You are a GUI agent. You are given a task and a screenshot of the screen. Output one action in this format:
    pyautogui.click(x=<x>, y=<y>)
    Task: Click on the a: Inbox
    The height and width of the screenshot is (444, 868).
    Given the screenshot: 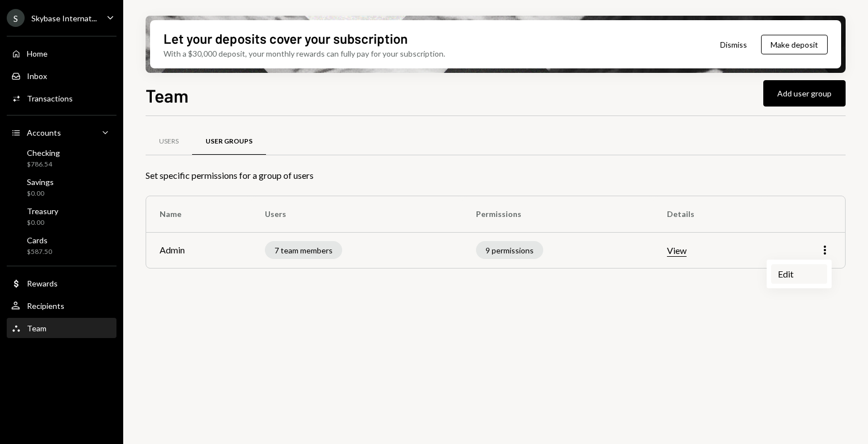 What is the action you would take?
    pyautogui.click(x=62, y=76)
    